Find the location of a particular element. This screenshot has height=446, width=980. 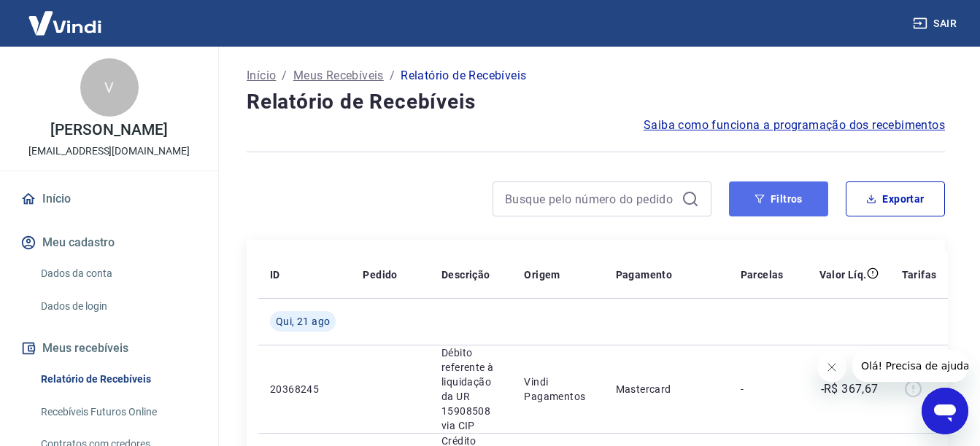

p: Mastercard is located at coordinates (666, 389).